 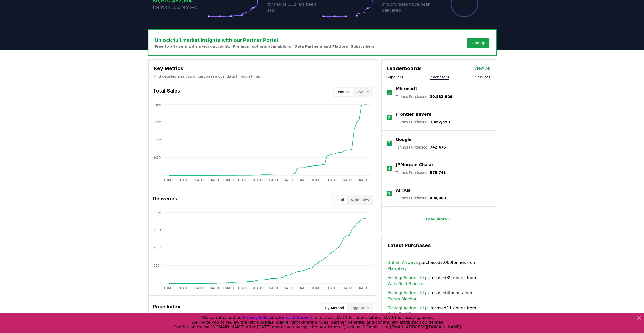 What do you see at coordinates (414, 114) in the screenshot?
I see `a: Frontier Buyers` at bounding box center [414, 114].